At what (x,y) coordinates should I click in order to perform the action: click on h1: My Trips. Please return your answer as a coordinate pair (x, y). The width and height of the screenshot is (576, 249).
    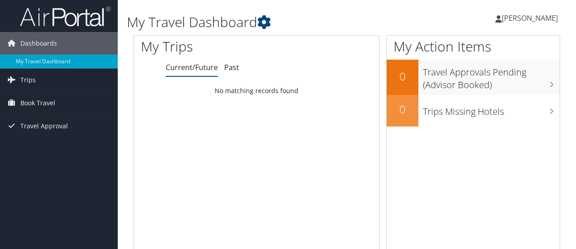
    Looking at the image, I should click on (206, 47).